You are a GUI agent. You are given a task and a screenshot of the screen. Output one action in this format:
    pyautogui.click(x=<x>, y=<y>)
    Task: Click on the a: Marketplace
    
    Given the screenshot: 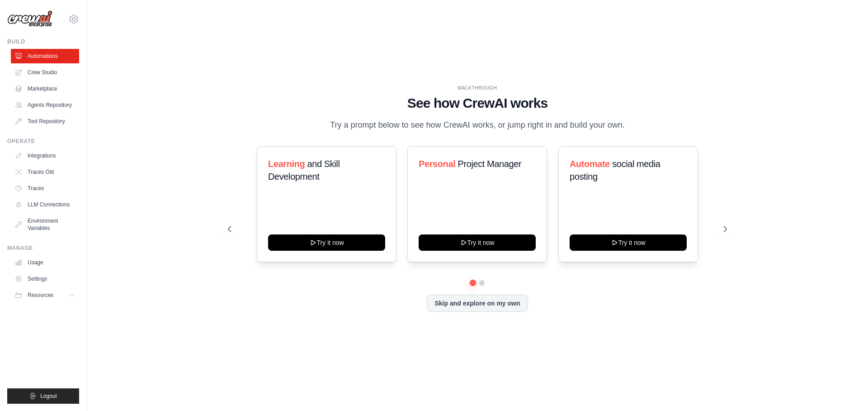 What is the action you would take?
    pyautogui.click(x=45, y=89)
    